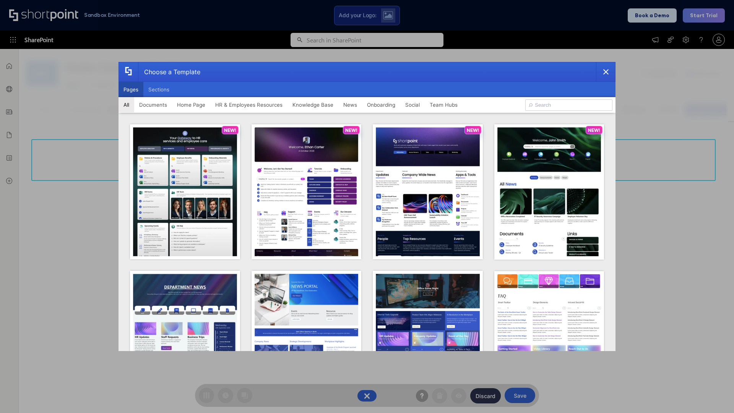 The image size is (734, 413). What do you see at coordinates (443, 105) in the screenshot?
I see `button: Team Hubs` at bounding box center [443, 105].